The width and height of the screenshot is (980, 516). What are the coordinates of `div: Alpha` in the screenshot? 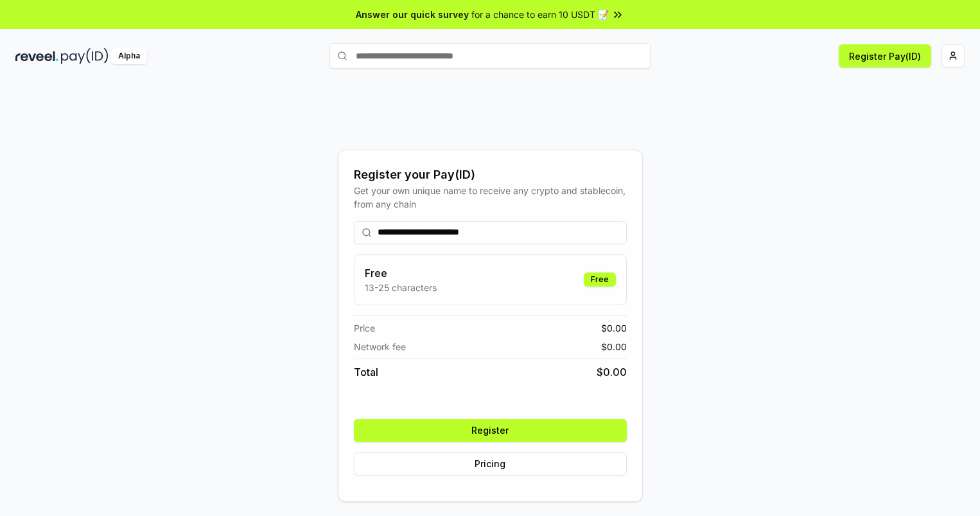 It's located at (129, 56).